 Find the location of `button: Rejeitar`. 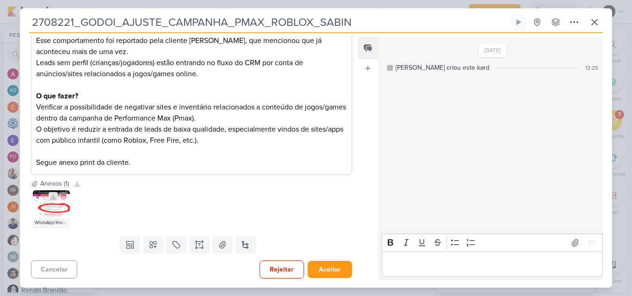

button: Rejeitar is located at coordinates (282, 270).